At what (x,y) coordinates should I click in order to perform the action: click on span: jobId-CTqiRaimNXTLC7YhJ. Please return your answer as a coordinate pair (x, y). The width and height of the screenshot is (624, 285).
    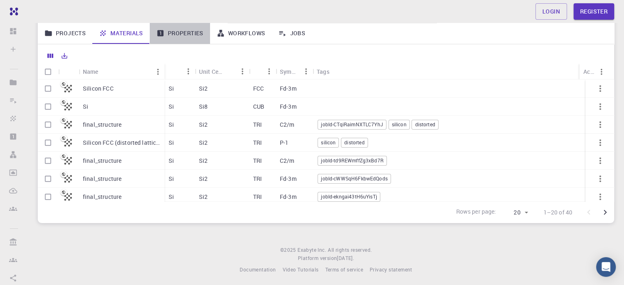
    Looking at the image, I should click on (351, 124).